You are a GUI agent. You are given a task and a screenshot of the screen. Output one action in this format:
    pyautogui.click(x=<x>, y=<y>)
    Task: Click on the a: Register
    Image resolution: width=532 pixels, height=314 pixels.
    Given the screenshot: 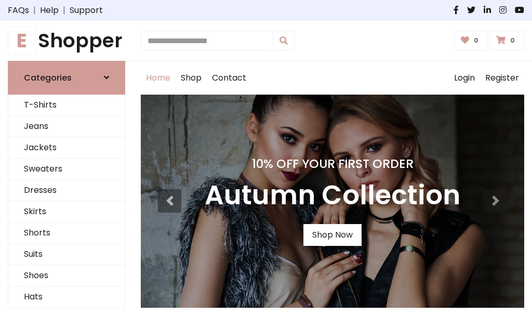 What is the action you would take?
    pyautogui.click(x=502, y=78)
    